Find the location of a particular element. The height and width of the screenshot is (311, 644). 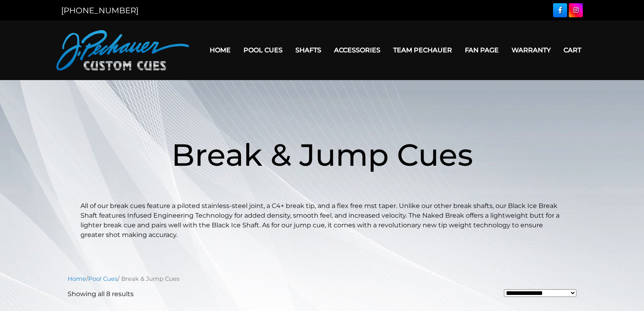

img: Pechauer Custom Cues is located at coordinates (123, 50).